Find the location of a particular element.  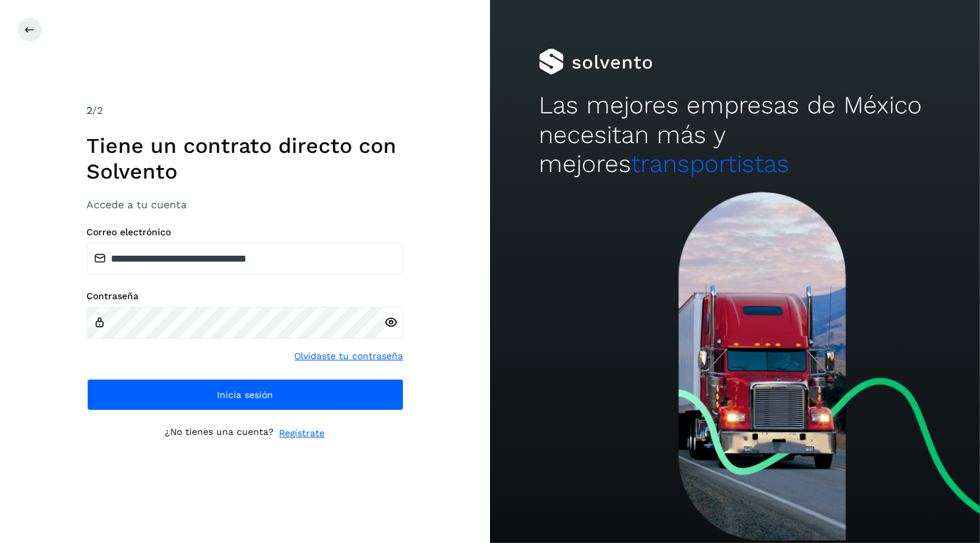

a: Regístrate is located at coordinates (302, 433).